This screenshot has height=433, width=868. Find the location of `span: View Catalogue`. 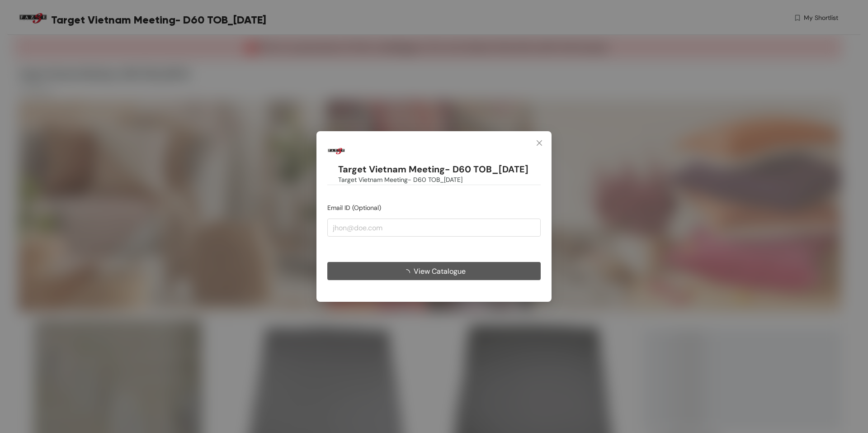

span: View Catalogue is located at coordinates (440, 271).